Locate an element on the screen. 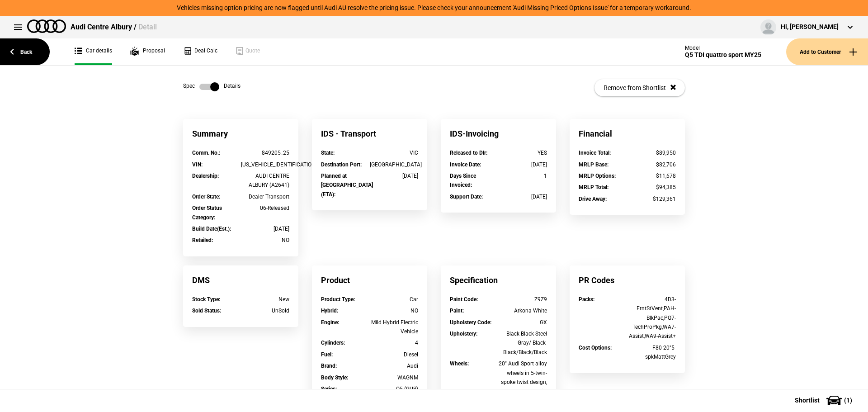  strong: Paint : is located at coordinates (457, 311).